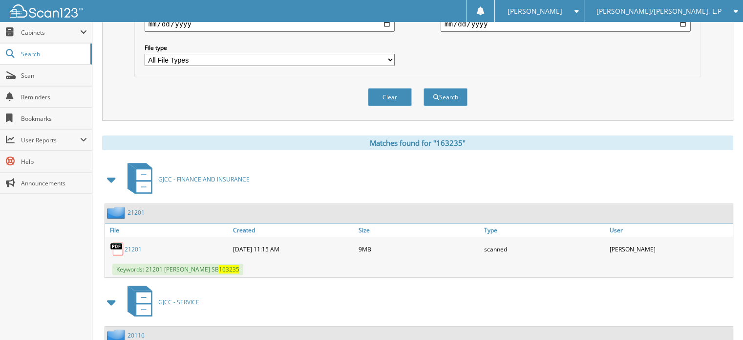 This screenshot has width=743, height=340. What do you see at coordinates (168, 230) in the screenshot?
I see `a: File` at bounding box center [168, 230].